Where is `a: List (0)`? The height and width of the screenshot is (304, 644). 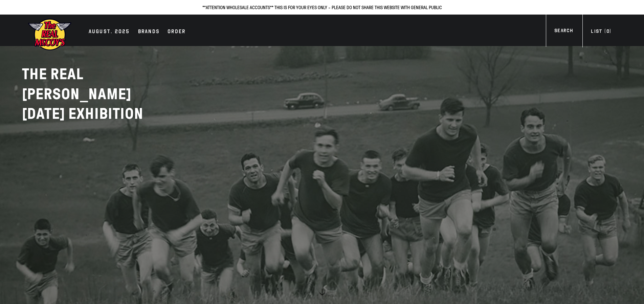
a: List (0) is located at coordinates (601, 32).